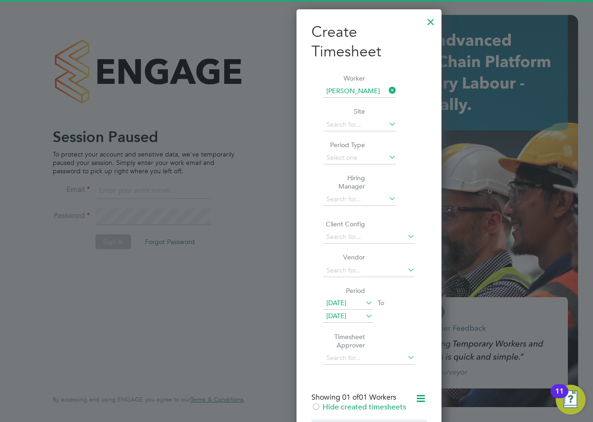  Describe the element at coordinates (369, 398) in the screenshot. I see `span: 01 Workers` at that location.